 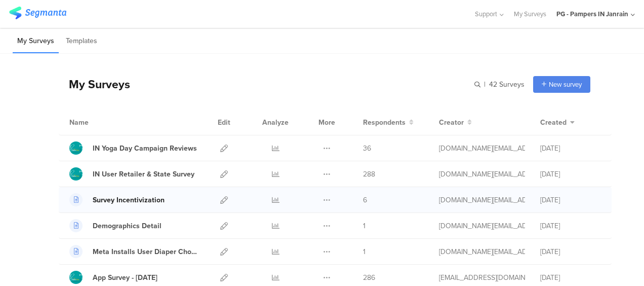 What do you see at coordinates (134, 252) in the screenshot?
I see `a: Meta Installs User Diaper Choices` at bounding box center [134, 252].